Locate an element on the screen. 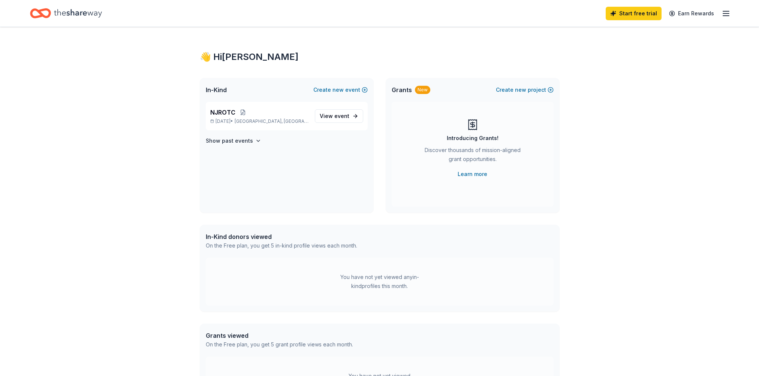  button: Show past events is located at coordinates (234, 141).